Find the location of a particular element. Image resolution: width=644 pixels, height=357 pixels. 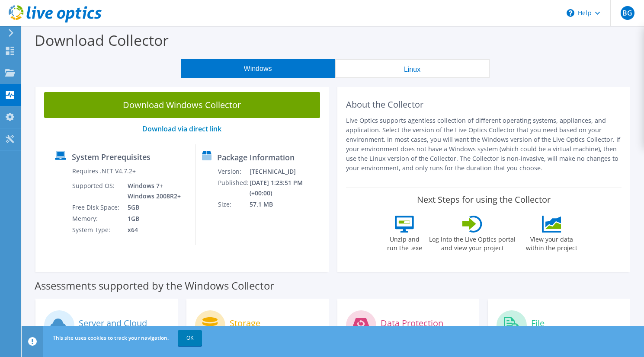

td: Free Disk Space: is located at coordinates (96, 207).